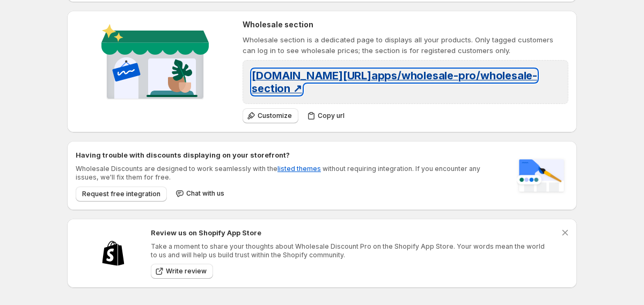 This screenshot has height=305, width=644. Describe the element at coordinates (406, 25) in the screenshot. I see `h2: Wholesale section` at that location.